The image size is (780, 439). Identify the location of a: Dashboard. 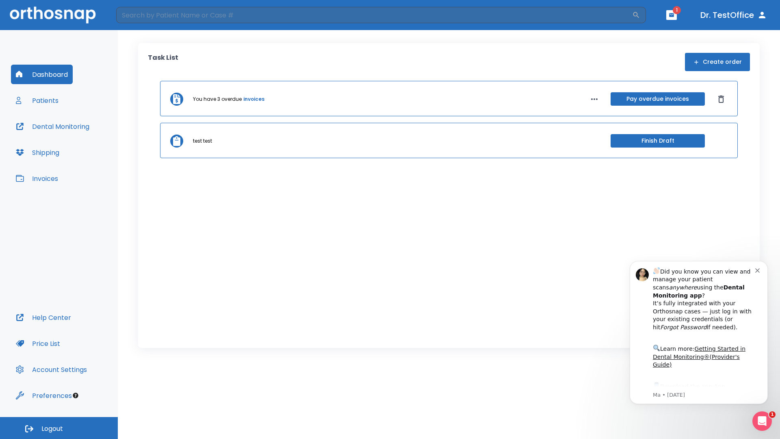
(42, 74).